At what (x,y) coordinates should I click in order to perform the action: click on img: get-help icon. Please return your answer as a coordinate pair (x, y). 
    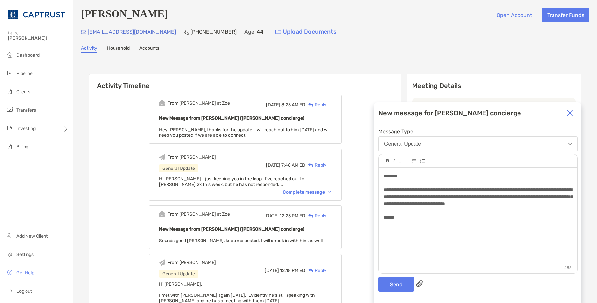
    Looking at the image, I should click on (10, 272).